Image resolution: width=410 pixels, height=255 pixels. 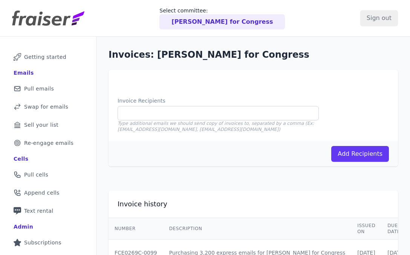 What do you see at coordinates (42, 193) in the screenshot?
I see `span: Append cells` at bounding box center [42, 193].